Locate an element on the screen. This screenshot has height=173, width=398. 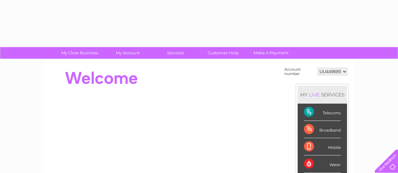
a: My Clear Business is located at coordinates (80, 53).